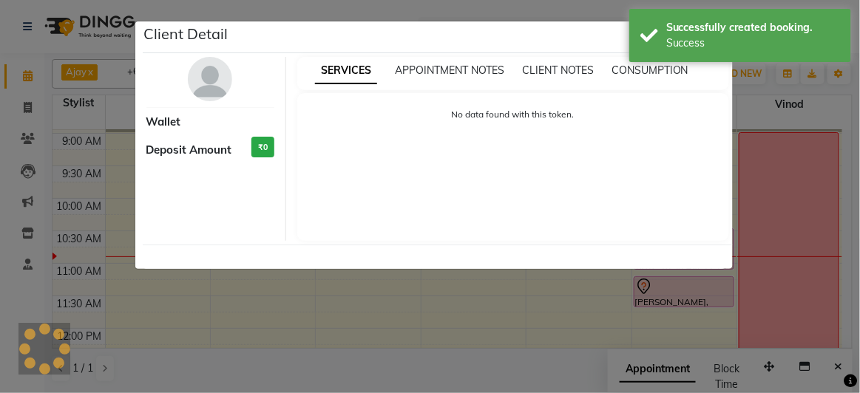 The image size is (860, 393). What do you see at coordinates (557, 70) in the screenshot?
I see `span: CLIENT NOTES` at bounding box center [557, 70].